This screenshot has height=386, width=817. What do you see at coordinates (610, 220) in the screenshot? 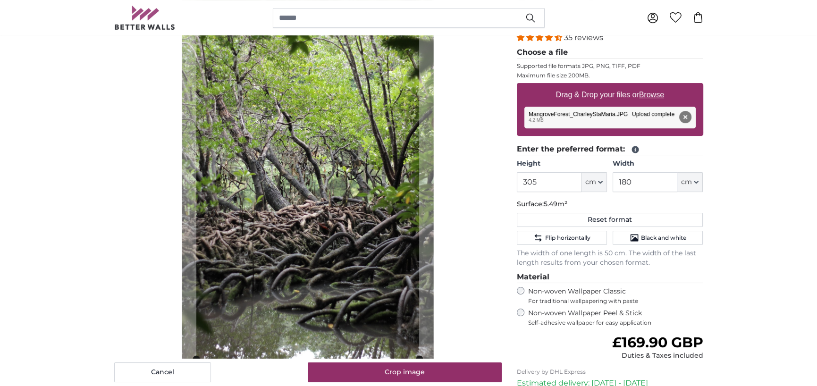
I see `button: Reset format` at bounding box center [610, 220].